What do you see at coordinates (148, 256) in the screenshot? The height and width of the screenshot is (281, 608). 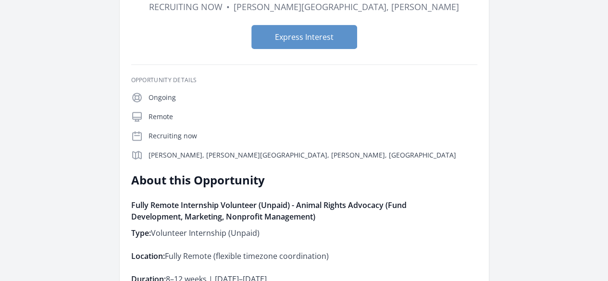 I see `strong: Location:` at bounding box center [148, 256].